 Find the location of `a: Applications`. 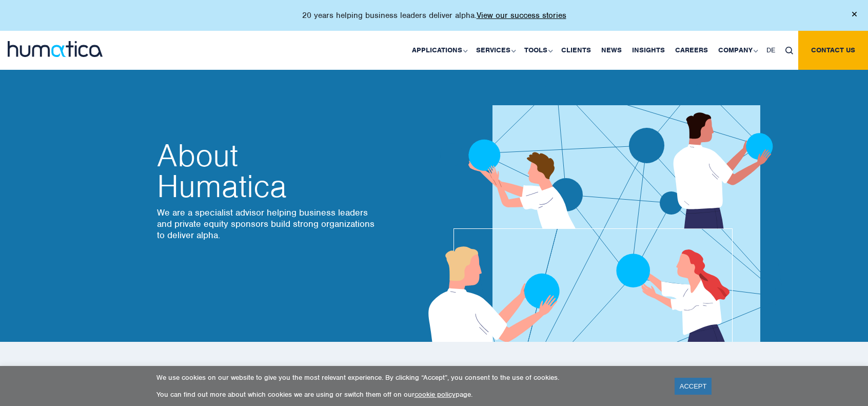

a: Applications is located at coordinates (439, 50).